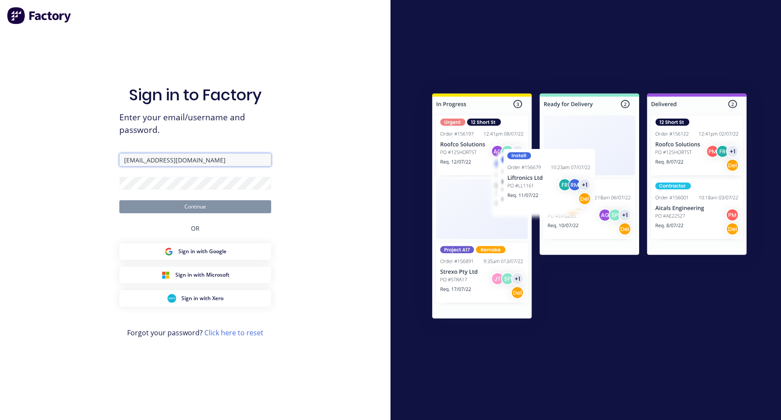 The width and height of the screenshot is (781, 420). I want to click on button: Google Sign inSign in with Google, so click(195, 251).